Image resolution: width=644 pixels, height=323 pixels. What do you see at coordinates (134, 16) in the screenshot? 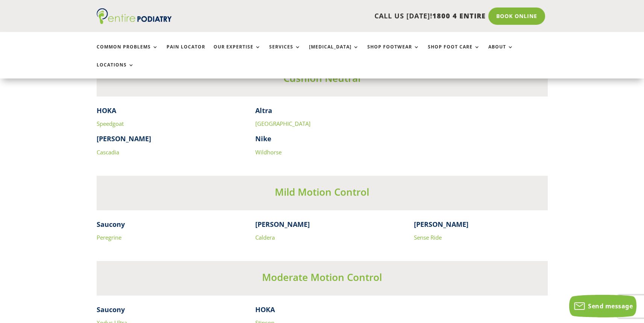
I see `img: logo (1)` at bounding box center [134, 16].